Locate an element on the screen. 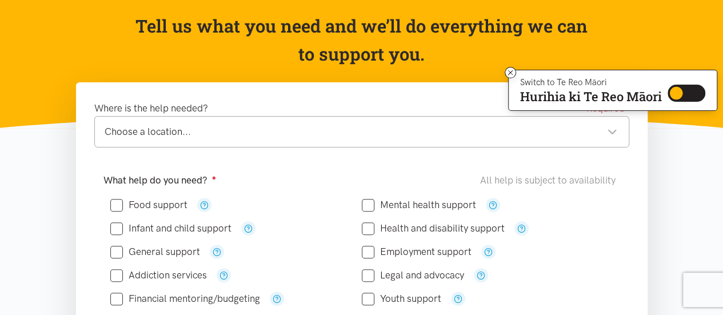 This screenshot has width=723, height=315. label: Addiction services is located at coordinates (158, 275).